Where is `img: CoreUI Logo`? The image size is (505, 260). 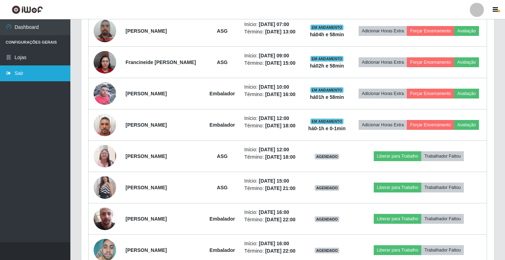 img: CoreUI Logo is located at coordinates (27, 10).